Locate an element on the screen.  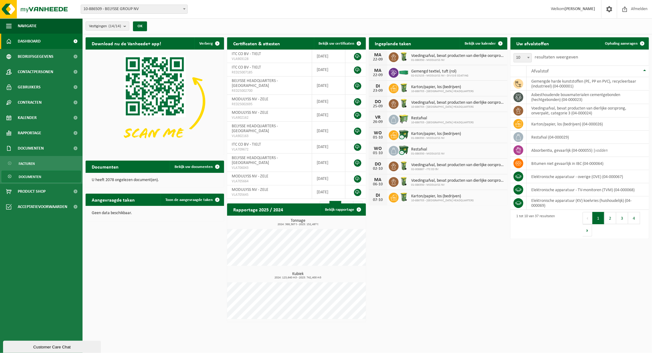
td: elektronische apparatuur (KV) koelvries (huishoudelijk) (04-000069) is located at coordinates (587, 203).